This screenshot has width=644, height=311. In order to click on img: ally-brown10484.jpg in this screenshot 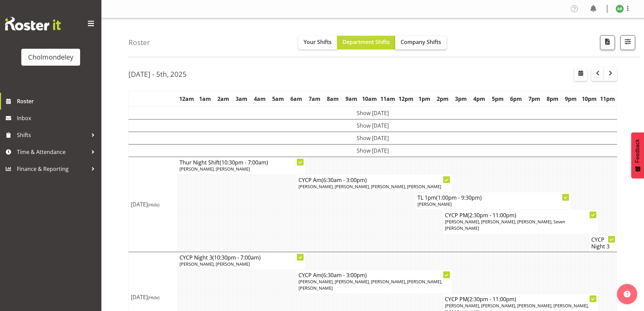, I will do `click(620, 9)`.